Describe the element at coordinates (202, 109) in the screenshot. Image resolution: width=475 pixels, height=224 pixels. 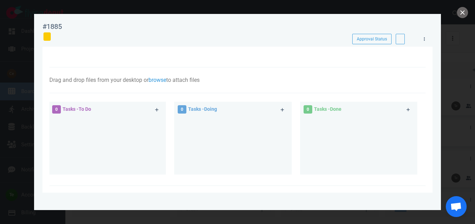
I see `span: Tasks - Doing` at that location.